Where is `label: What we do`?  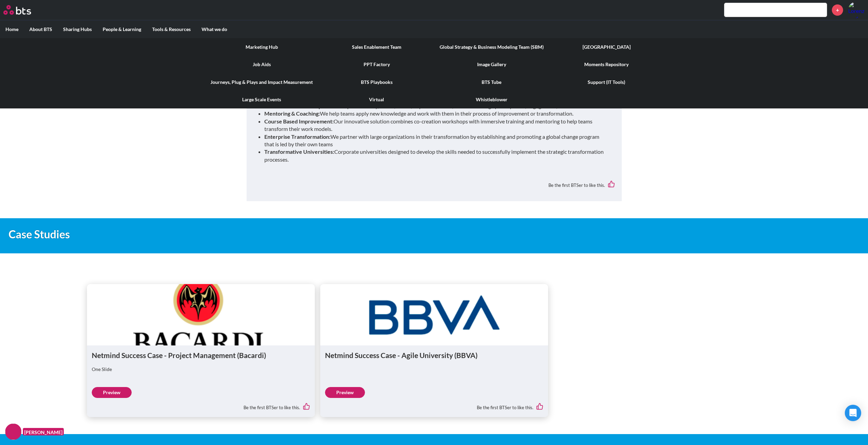
label: What we do is located at coordinates (214, 29).